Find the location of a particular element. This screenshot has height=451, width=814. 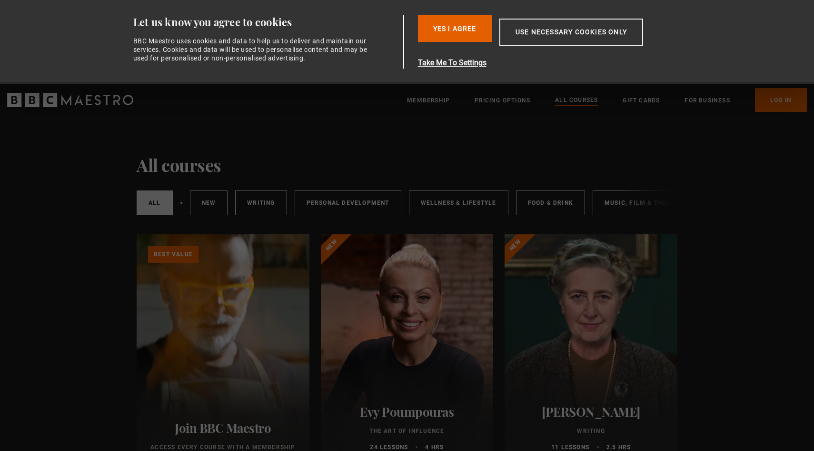

a: New is located at coordinates (209, 203).